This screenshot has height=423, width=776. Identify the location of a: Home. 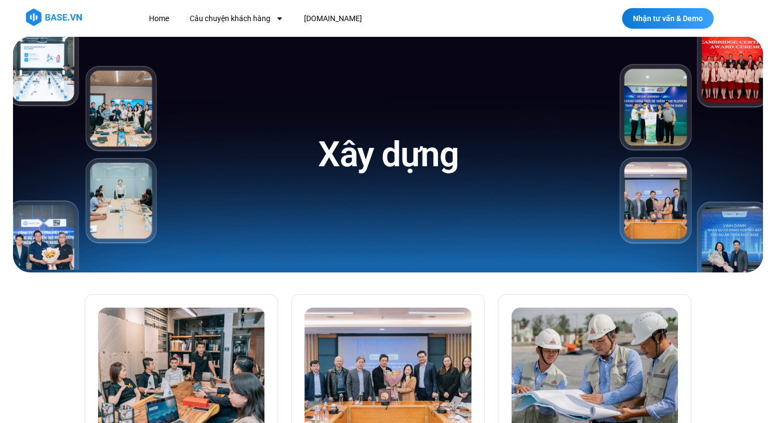
(159, 18).